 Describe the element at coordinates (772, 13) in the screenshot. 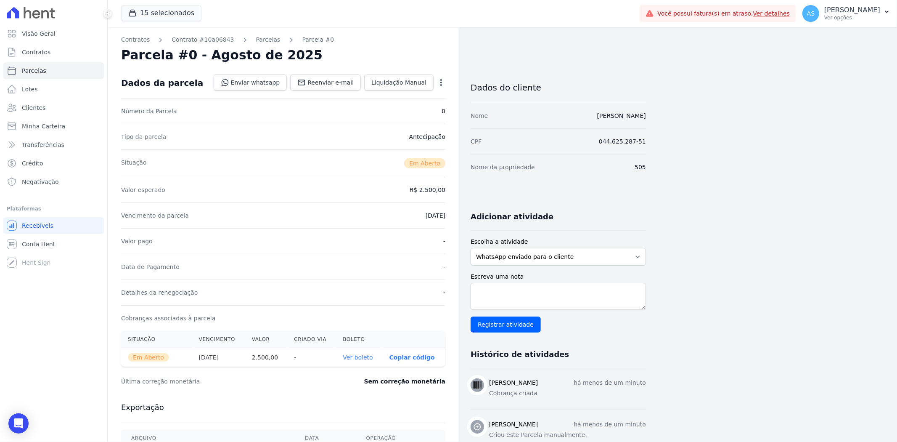

I see `a: Ver detalhes` at that location.